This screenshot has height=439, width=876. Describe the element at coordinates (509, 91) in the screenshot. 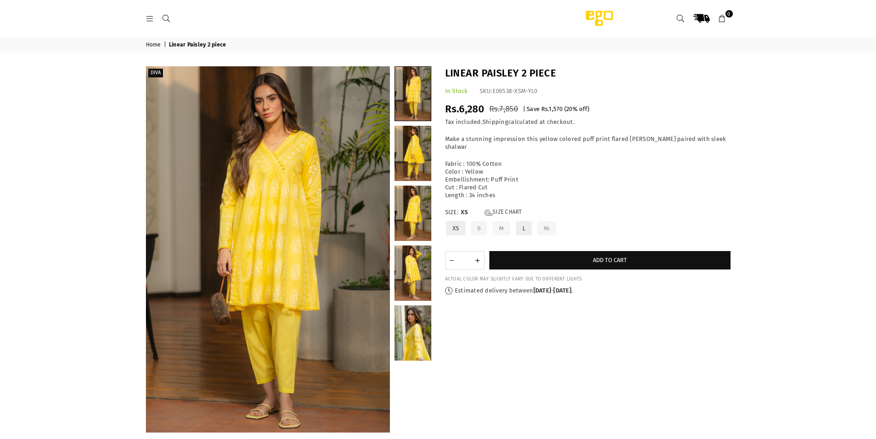

I see `div: SKU:` at that location.